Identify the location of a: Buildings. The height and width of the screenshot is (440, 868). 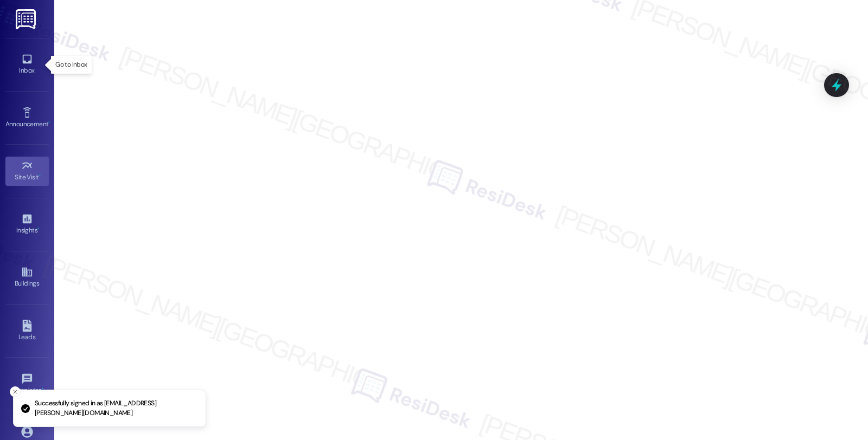
(27, 277).